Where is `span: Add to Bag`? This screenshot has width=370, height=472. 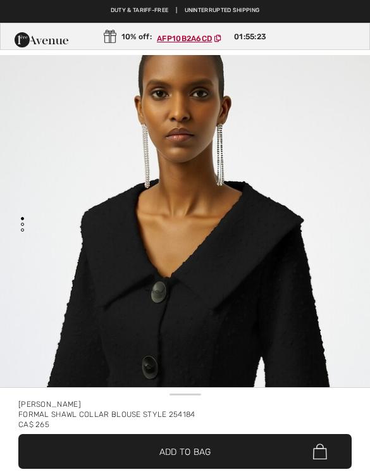
span: Add to Bag is located at coordinates (185, 451).